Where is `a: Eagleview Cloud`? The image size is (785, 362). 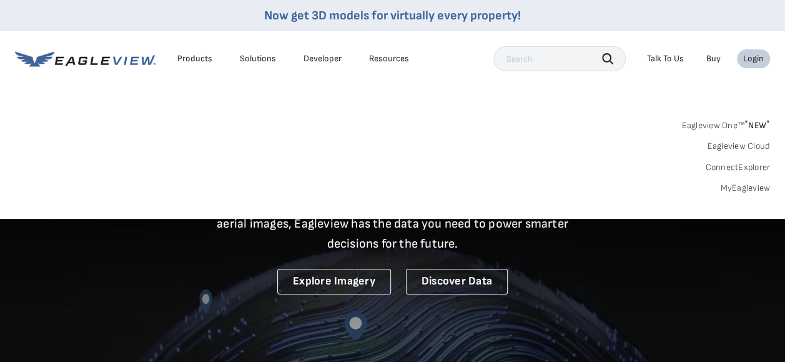
a: Eagleview Cloud is located at coordinates (738, 146).